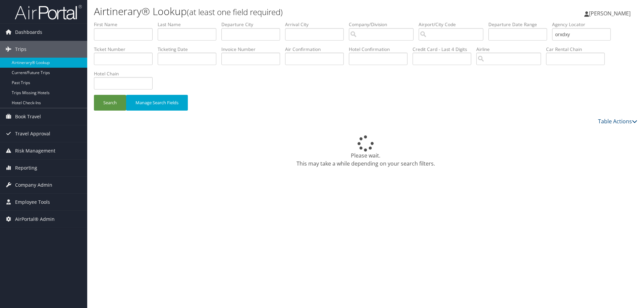 This screenshot has width=644, height=308. Describe the element at coordinates (578, 50) in the screenshot. I see `label: Car Rental Chain` at that location.